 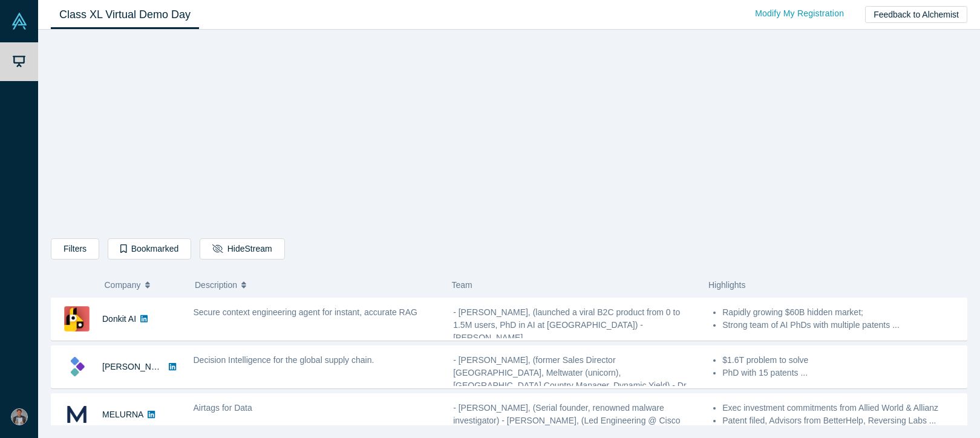 What do you see at coordinates (799, 13) in the screenshot?
I see `a: Modify My Registration` at bounding box center [799, 13].